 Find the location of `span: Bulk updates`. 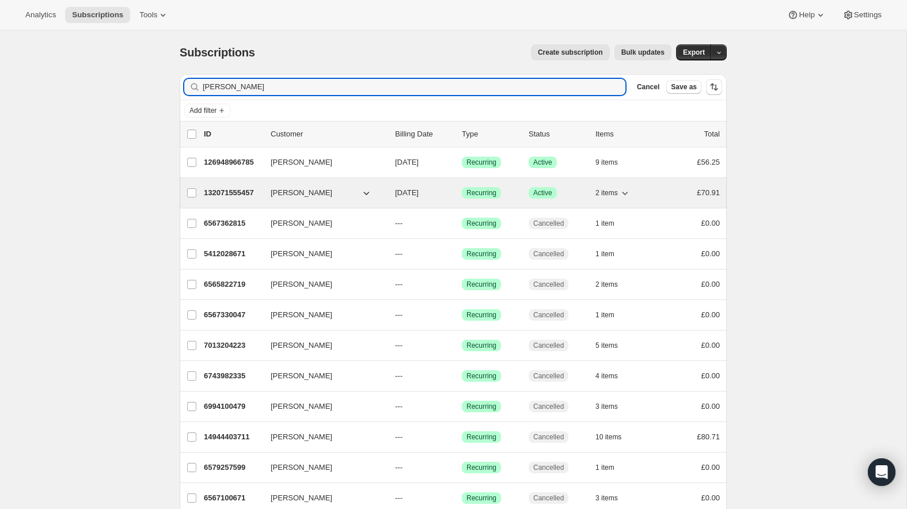

span: Bulk updates is located at coordinates (643, 52).